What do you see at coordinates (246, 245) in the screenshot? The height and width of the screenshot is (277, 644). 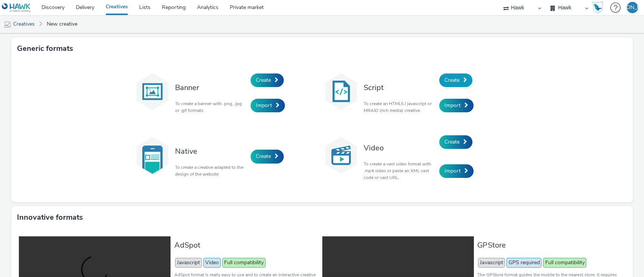 I see `h3: AdSpot` at bounding box center [246, 245].